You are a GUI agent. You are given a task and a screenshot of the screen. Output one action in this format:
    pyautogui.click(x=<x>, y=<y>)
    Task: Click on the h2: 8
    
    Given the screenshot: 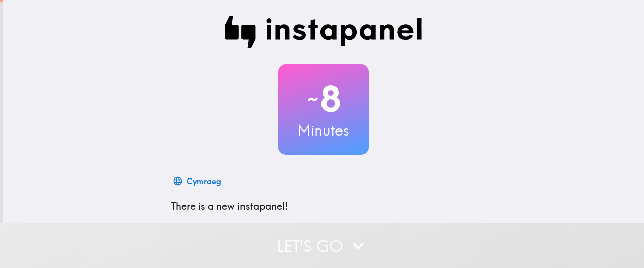 What is the action you would take?
    pyautogui.click(x=324, y=99)
    